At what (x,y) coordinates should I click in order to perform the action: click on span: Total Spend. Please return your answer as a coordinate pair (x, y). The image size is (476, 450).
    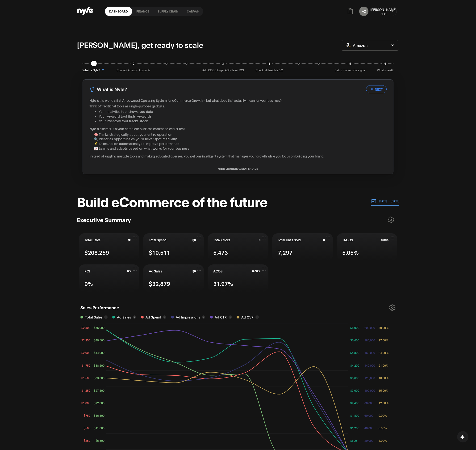
    Looking at the image, I should click on (158, 240).